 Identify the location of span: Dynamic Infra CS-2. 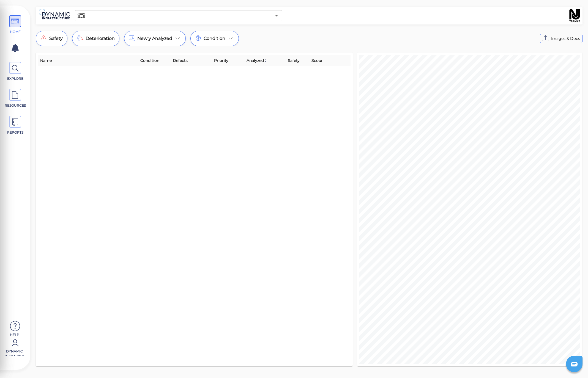
(14, 353).